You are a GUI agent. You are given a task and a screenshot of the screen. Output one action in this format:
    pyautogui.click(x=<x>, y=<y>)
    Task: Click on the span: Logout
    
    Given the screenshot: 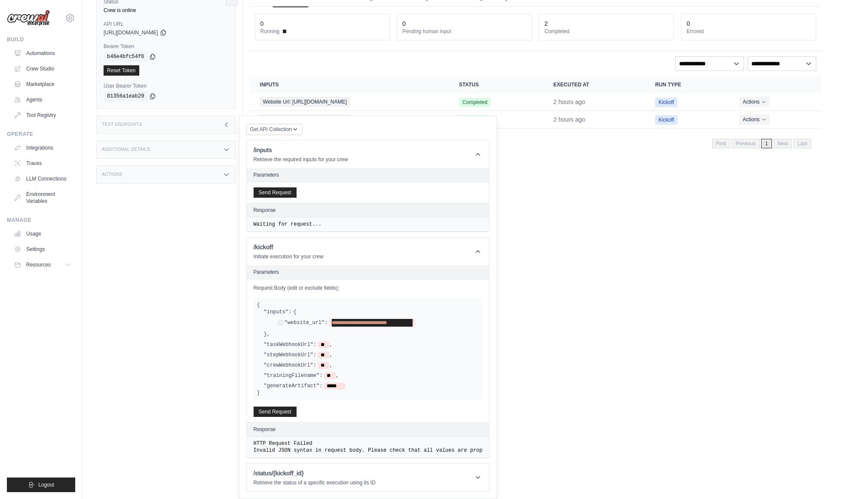 What is the action you would take?
    pyautogui.click(x=46, y=485)
    